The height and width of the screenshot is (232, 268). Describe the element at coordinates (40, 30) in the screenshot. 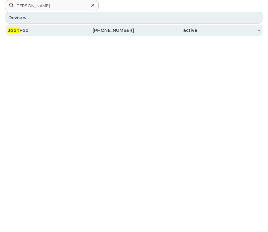

I see `div: Foo` at that location.